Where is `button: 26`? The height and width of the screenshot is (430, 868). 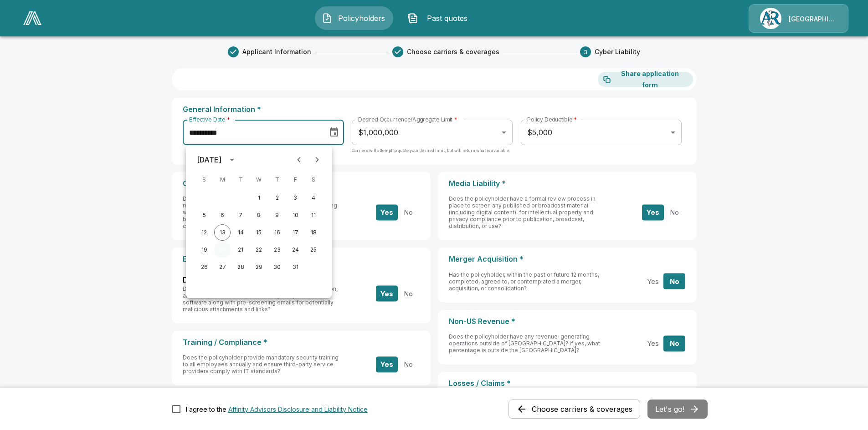
button: 26 is located at coordinates (204, 268).